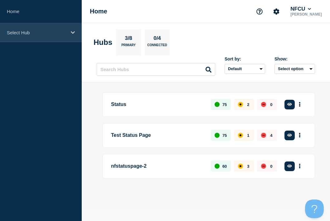 The image size is (330, 221). What do you see at coordinates (245, 59) in the screenshot?
I see `div: Sort by:` at bounding box center [245, 59].